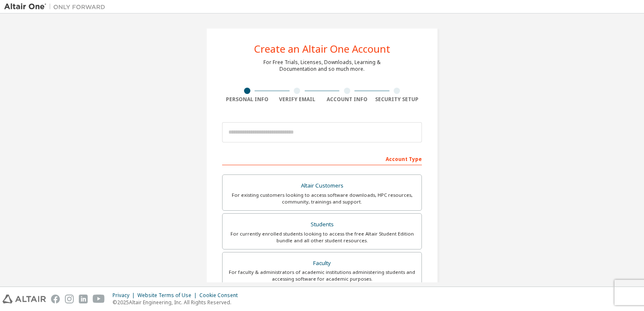 The width and height of the screenshot is (644, 311). Describe the element at coordinates (98, 299) in the screenshot. I see `img: youtube.svg` at that location.